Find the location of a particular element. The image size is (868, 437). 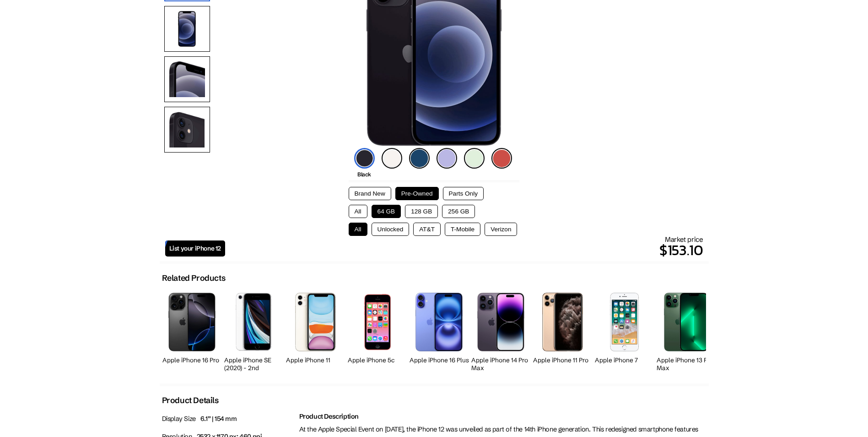

img: Front is located at coordinates (187, 29).